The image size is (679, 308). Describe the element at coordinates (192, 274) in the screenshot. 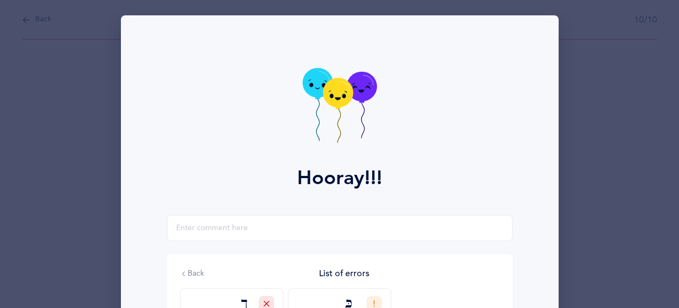

I see `button: Back` at that location.